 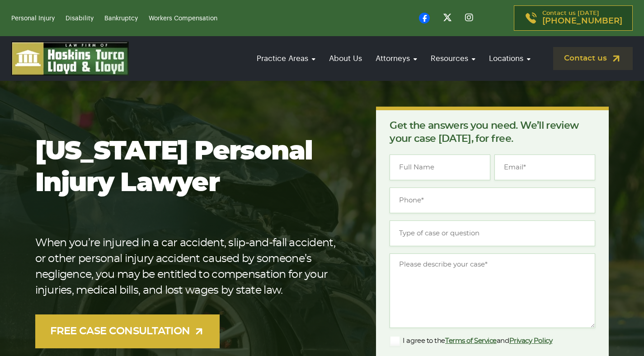 I want to click on a: Workers Compensation, so click(x=183, y=19).